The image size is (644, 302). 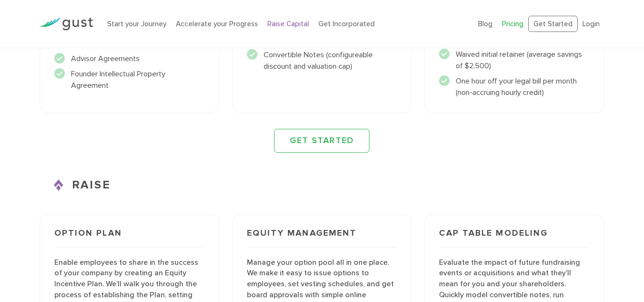 I want to click on img: Gust Logo, so click(x=66, y=24).